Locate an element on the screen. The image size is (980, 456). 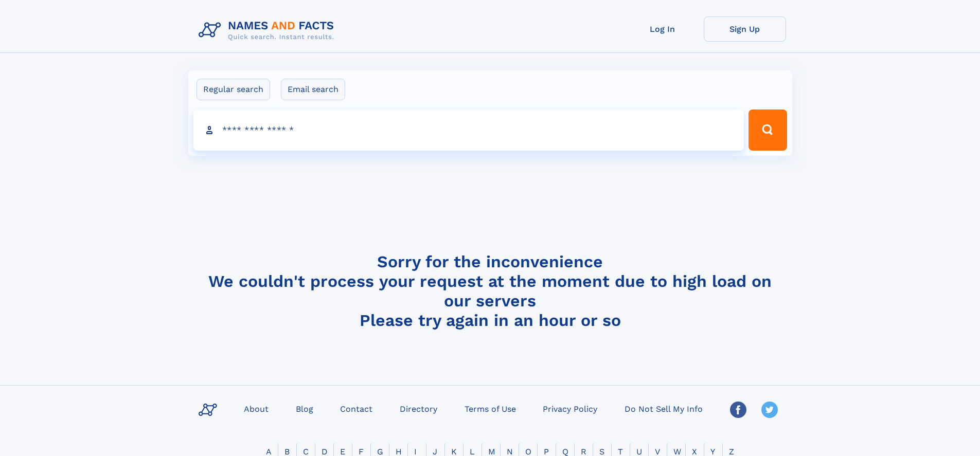
input: search input is located at coordinates (469, 130).